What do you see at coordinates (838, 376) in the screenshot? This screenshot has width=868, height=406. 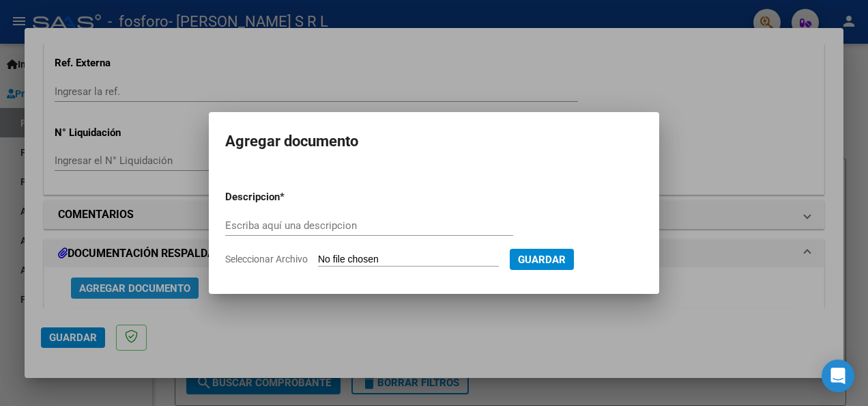 I see `div: Open Intercom Messenger` at bounding box center [838, 376].